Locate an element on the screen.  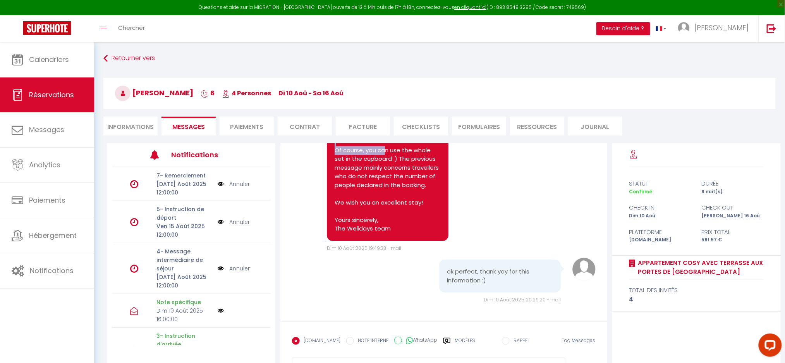
div: check out is located at coordinates (733, 208).